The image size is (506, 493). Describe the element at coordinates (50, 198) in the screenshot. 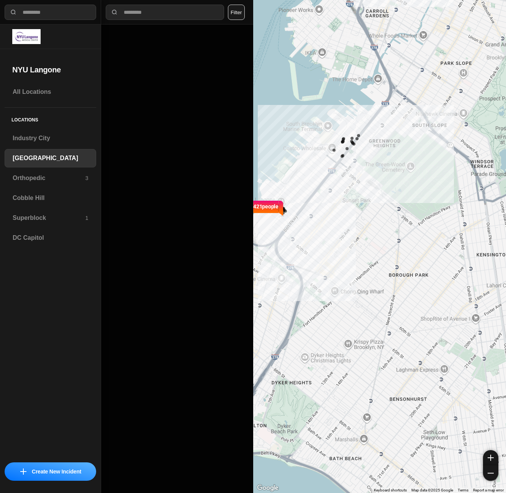

I see `a: Cobble Hill` at that location.